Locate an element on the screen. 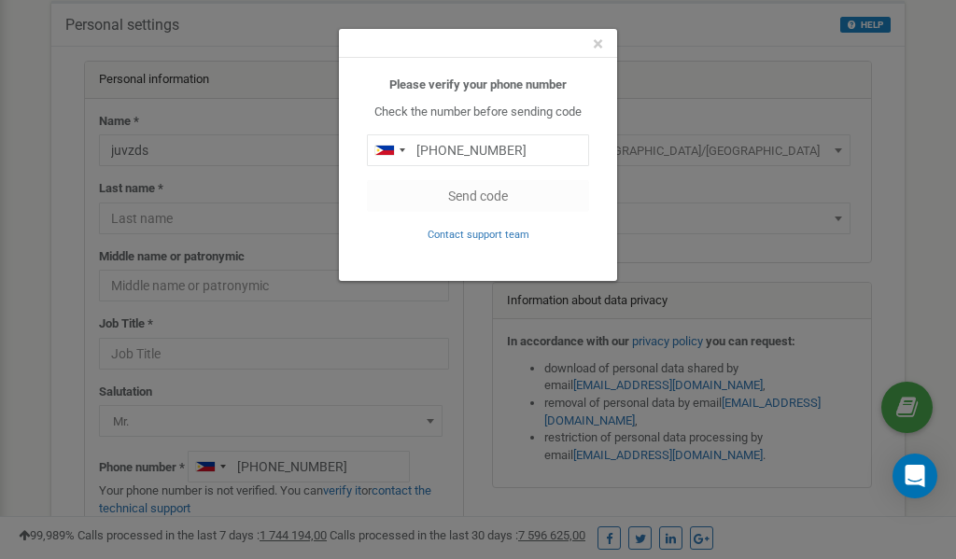 This screenshot has width=956, height=559. input: 0905 123 4567 is located at coordinates (478, 150).